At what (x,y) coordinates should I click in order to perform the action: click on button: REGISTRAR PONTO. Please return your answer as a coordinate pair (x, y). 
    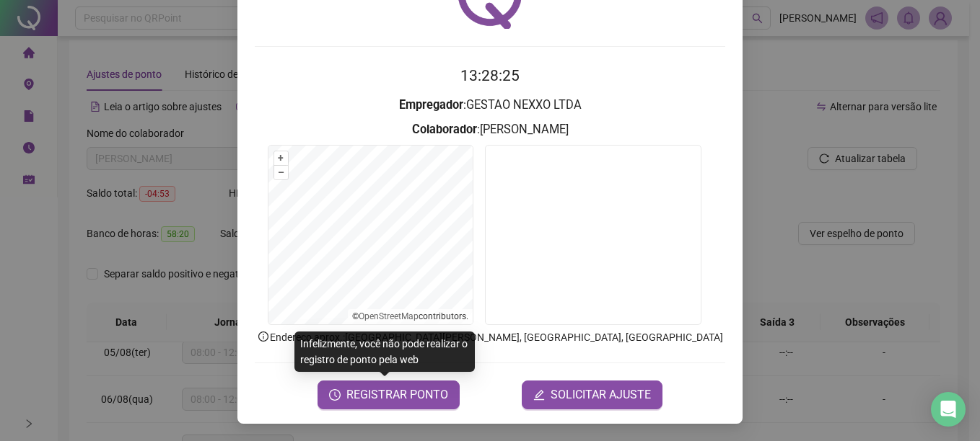
    Looking at the image, I should click on (388, 395).